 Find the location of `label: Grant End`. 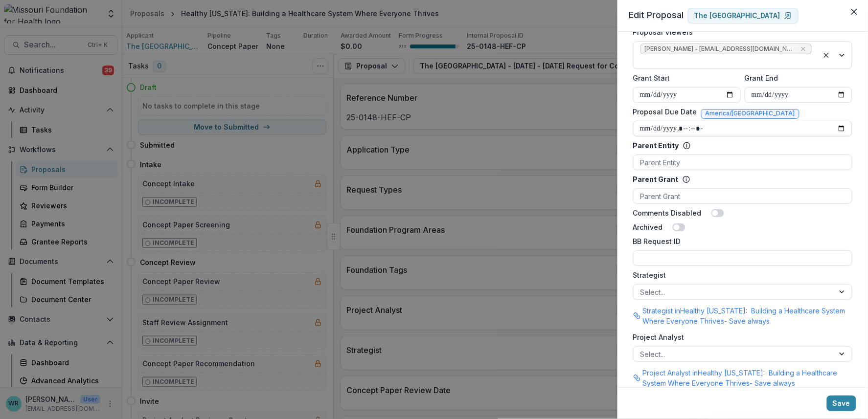

label: Grant End is located at coordinates (795, 78).